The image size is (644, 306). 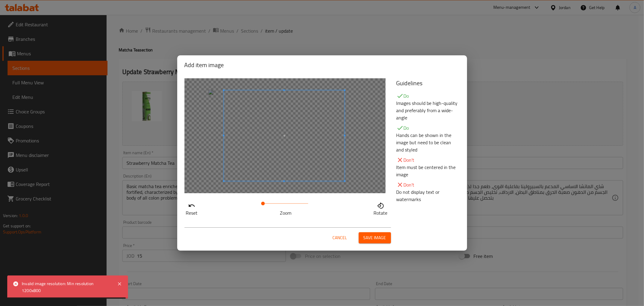 I want to click on h2: Add item image, so click(x=322, y=65).